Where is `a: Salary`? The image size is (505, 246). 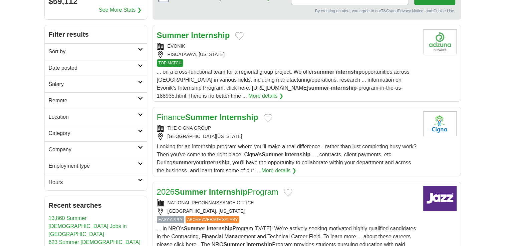 a: Salary is located at coordinates (96, 84).